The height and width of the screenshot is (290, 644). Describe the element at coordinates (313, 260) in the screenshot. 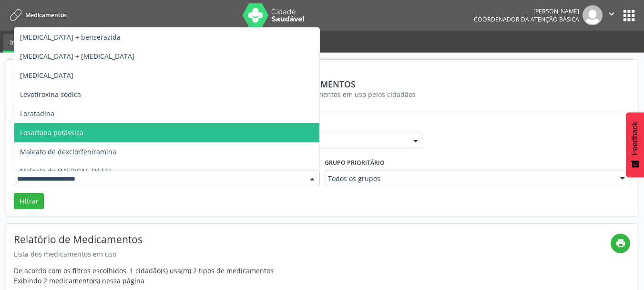

I see `div: De acordo com os filtros escolhidos, 1 cidadão(s) usa(m) 2 tipos de medicamentos` at that location.